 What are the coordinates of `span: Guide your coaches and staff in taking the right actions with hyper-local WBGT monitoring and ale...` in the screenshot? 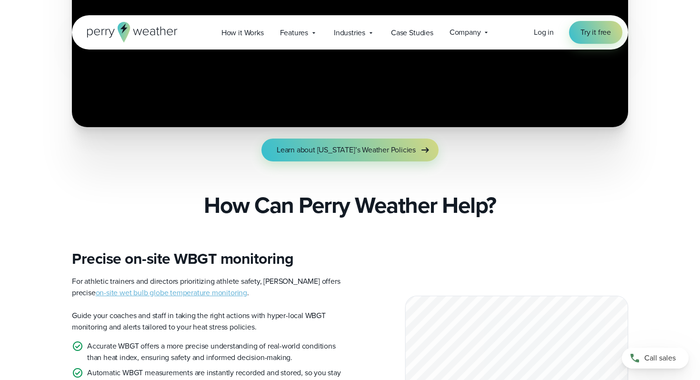 It's located at (198, 321).